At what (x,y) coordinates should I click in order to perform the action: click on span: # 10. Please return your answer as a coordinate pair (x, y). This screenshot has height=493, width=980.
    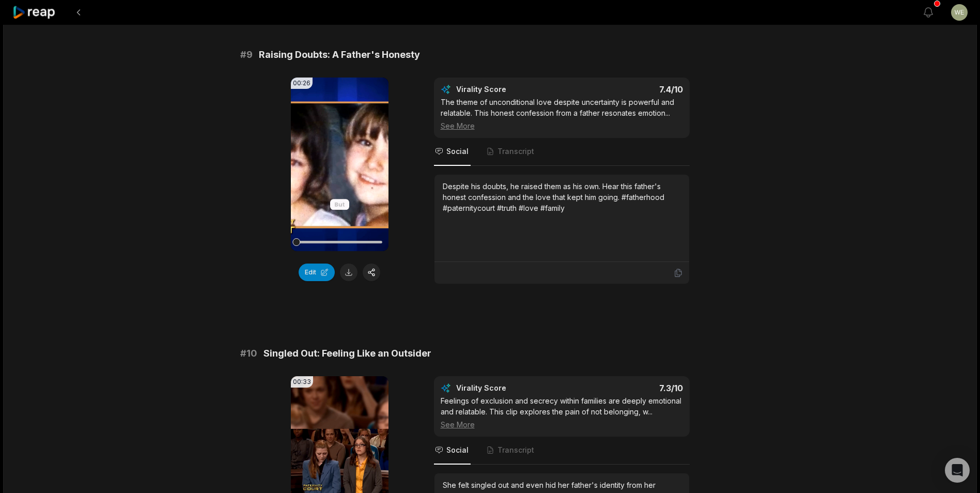
    Looking at the image, I should click on (249, 353).